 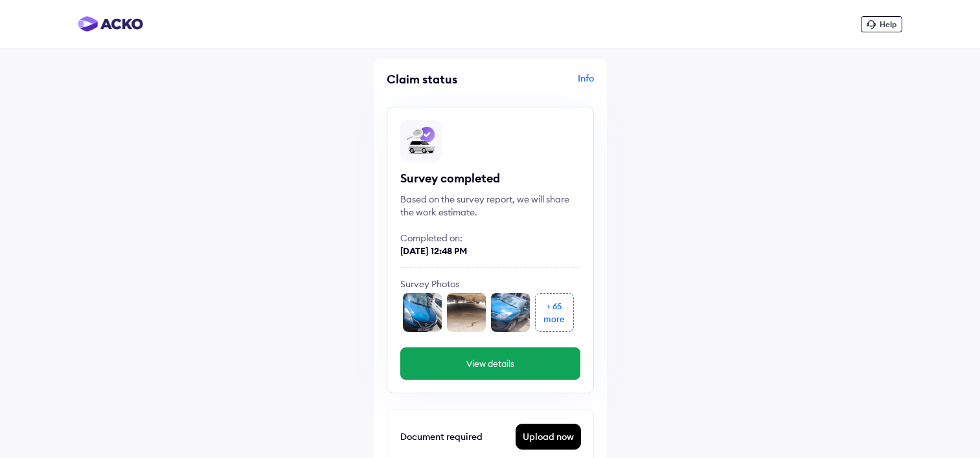 I want to click on img: front_l_corner, so click(x=510, y=312).